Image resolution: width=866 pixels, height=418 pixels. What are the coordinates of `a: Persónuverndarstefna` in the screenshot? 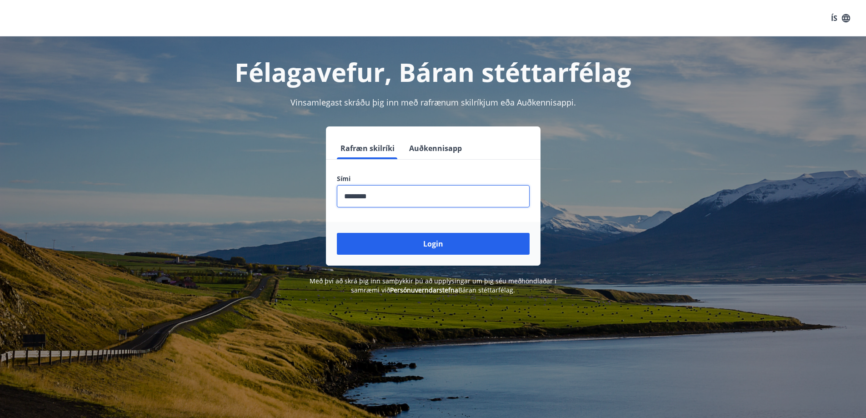 It's located at (424, 289).